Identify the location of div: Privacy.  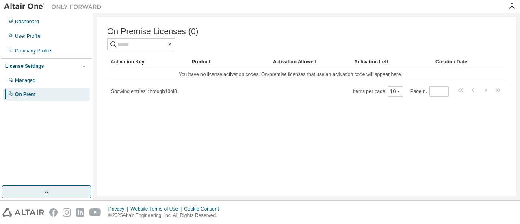
(119, 209).